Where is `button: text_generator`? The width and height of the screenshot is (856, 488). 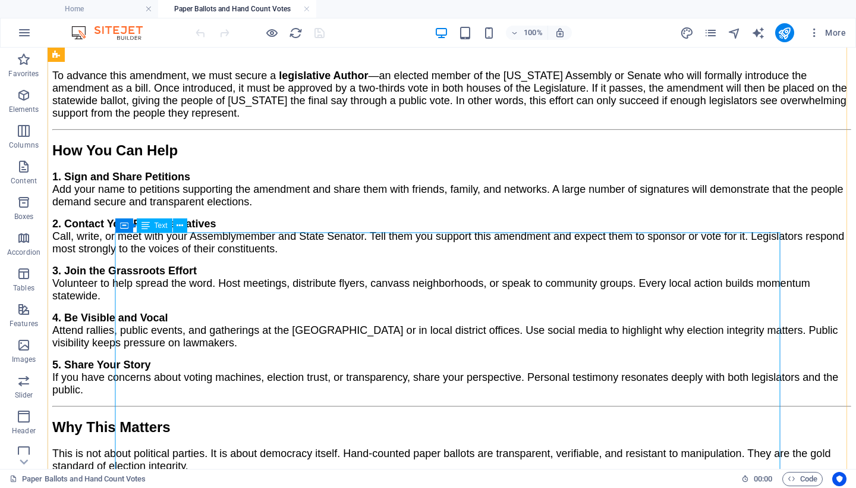 button: text_generator is located at coordinates (759, 33).